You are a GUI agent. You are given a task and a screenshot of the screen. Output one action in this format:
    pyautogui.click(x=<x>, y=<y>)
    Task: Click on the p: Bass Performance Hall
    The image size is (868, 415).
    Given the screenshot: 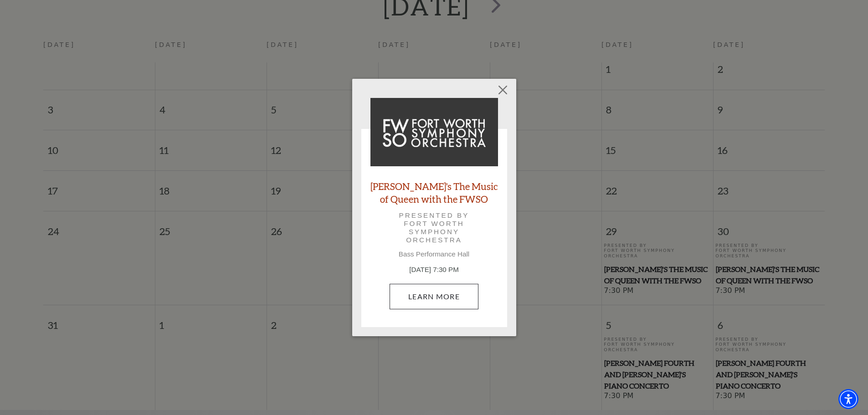 What is the action you would take?
    pyautogui.click(x=434, y=254)
    